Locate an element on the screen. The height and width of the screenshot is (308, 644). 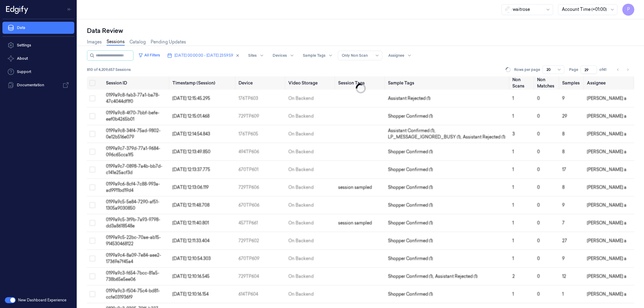
span: LP_MESSAGE_IGNORED_BUSY (1) , is located at coordinates (425, 137).